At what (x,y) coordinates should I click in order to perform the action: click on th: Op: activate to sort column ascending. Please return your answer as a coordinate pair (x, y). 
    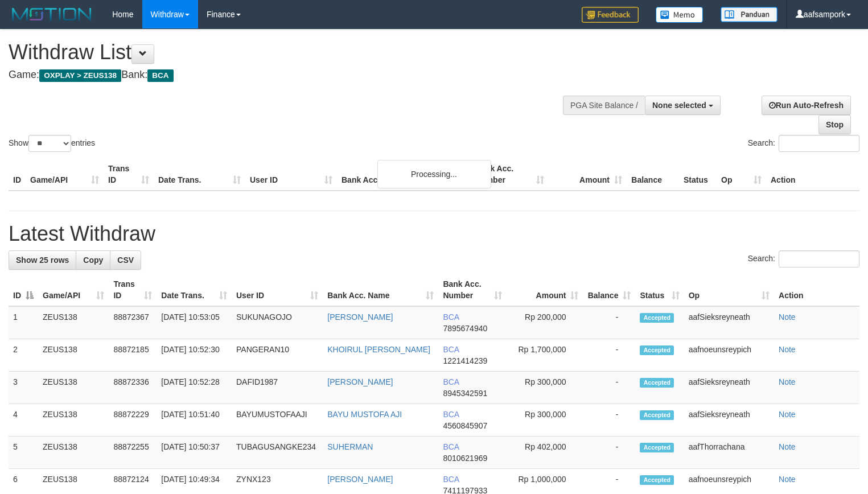
    Looking at the image, I should click on (729, 289).